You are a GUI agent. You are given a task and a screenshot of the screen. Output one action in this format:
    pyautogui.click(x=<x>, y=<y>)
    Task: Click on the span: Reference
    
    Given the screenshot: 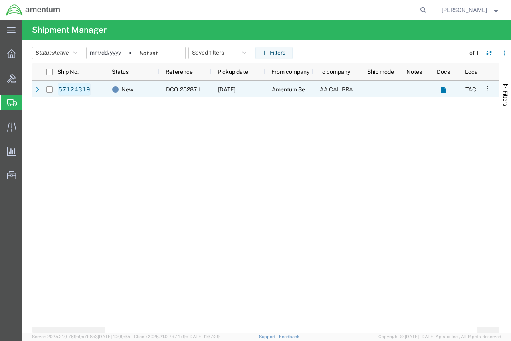 What is the action you would take?
    pyautogui.click(x=179, y=72)
    